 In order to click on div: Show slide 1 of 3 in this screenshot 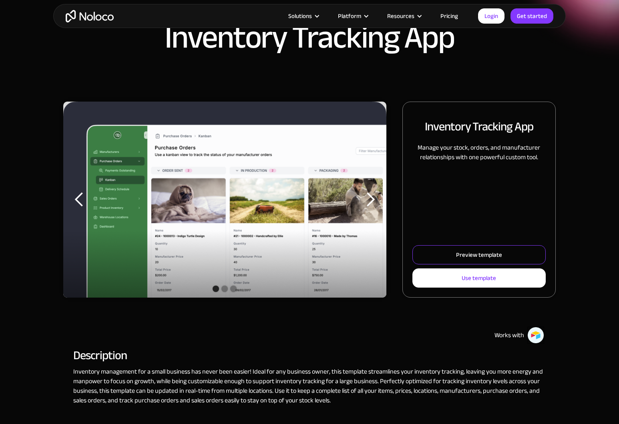, I will do `click(216, 289)`.